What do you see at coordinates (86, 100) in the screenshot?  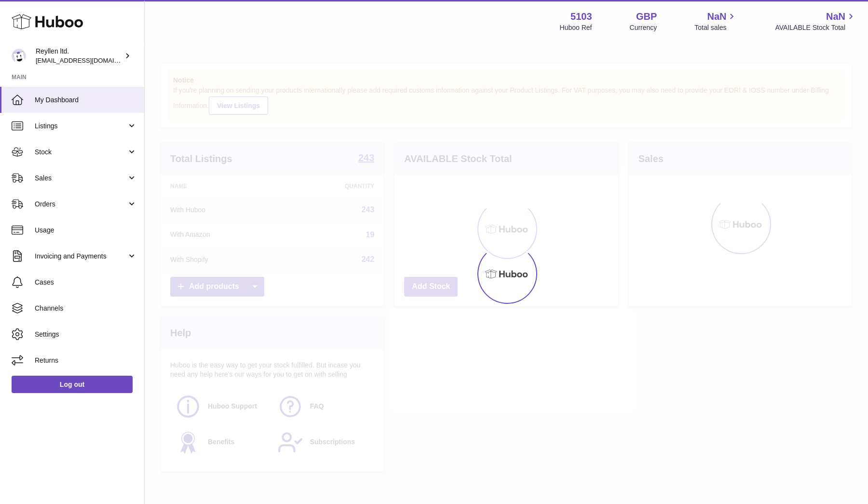 I see `span: My Dashboard` at bounding box center [86, 100].